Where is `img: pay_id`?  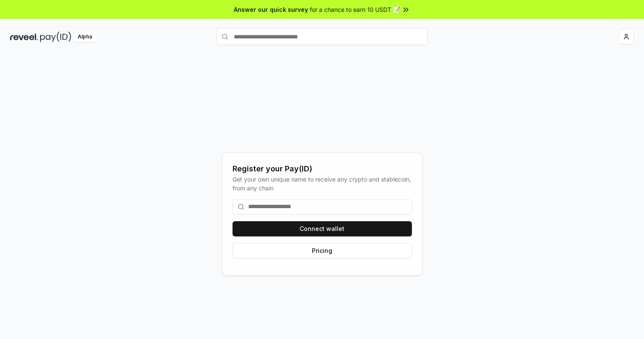 img: pay_id is located at coordinates (56, 37).